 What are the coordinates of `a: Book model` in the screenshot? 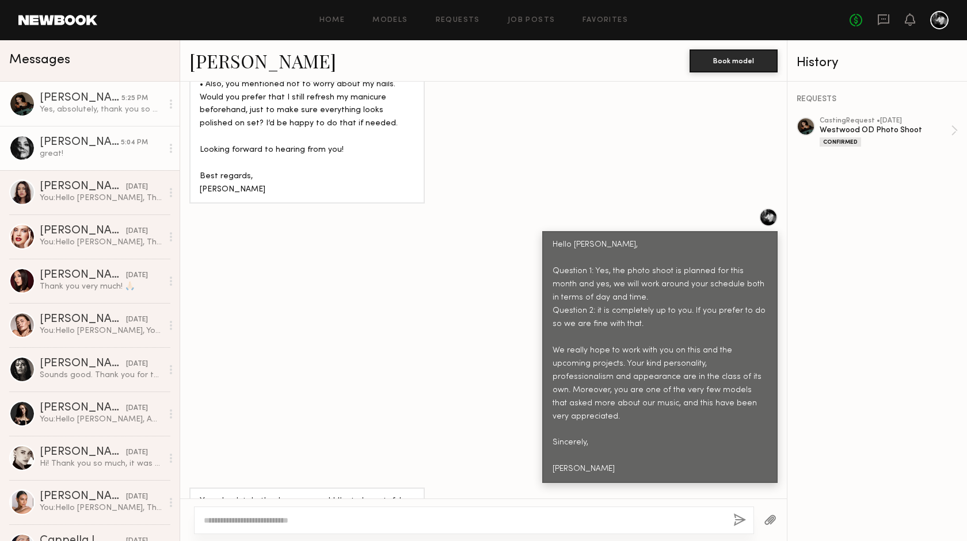 It's located at (733, 60).